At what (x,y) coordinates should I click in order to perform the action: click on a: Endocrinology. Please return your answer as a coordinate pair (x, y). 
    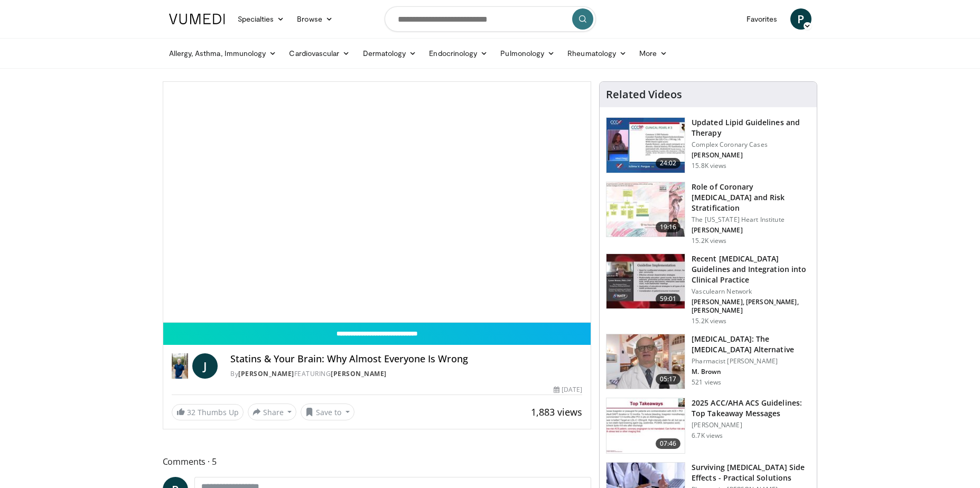
    Looking at the image, I should click on (458, 54).